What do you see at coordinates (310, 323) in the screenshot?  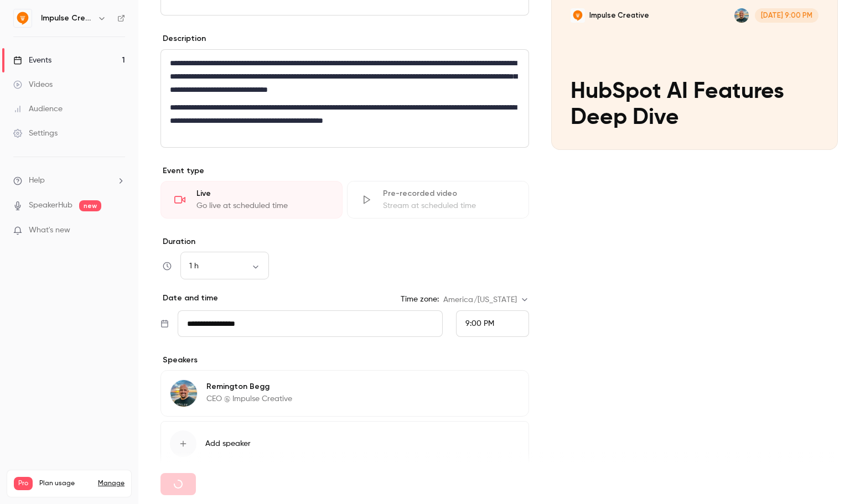 I see `input: Tue, Feb 17, 2026` at bounding box center [310, 323].